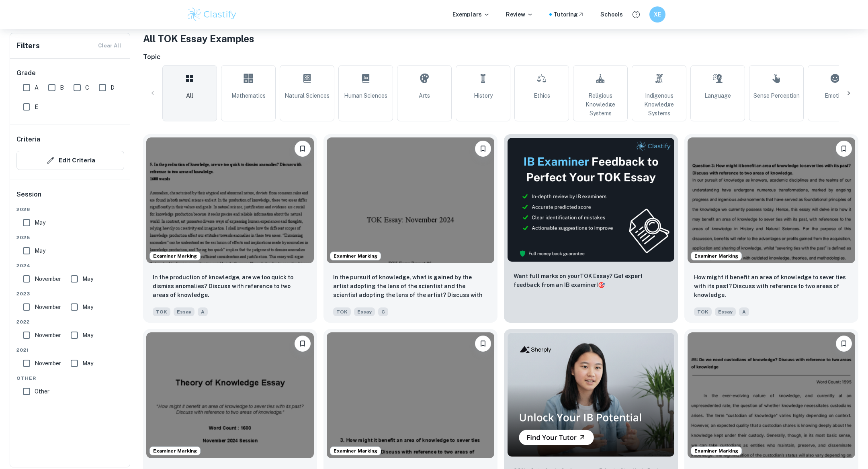 This screenshot has height=469, width=868. I want to click on img: TOK Essay example thumbnail: Do we need custodians of knowledge? Disc, so click(771, 395).